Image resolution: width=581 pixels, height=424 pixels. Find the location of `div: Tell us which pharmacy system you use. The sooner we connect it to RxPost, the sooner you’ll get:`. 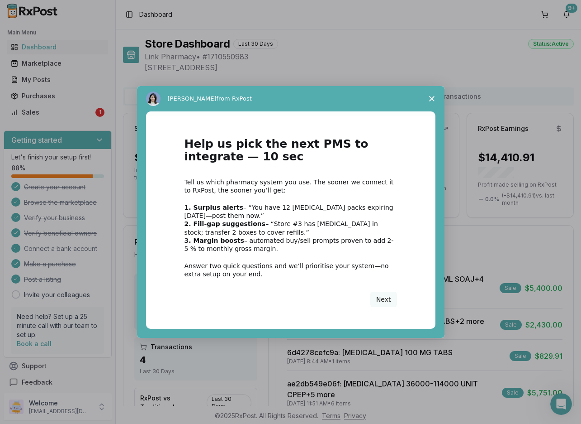

div: Tell us which pharmacy system you use. The sooner we connect it to RxPost, the sooner you’ll get: is located at coordinates (291, 186).